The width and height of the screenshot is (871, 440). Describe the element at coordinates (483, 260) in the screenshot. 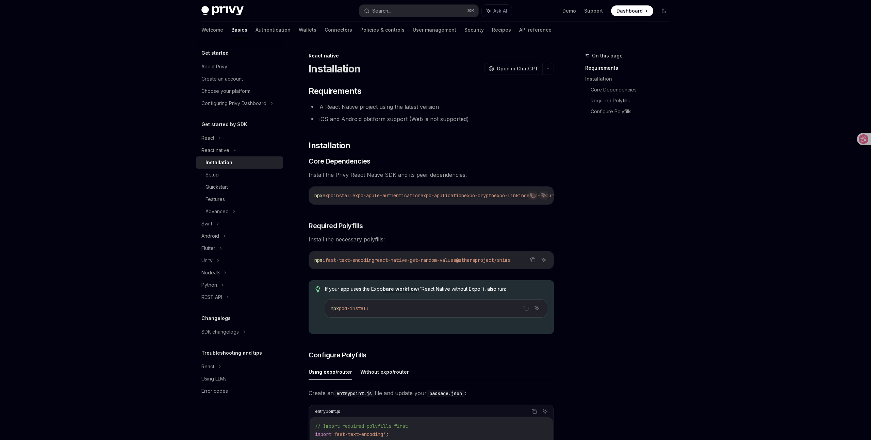

I see `span: @ethersproject/shims` at that location.